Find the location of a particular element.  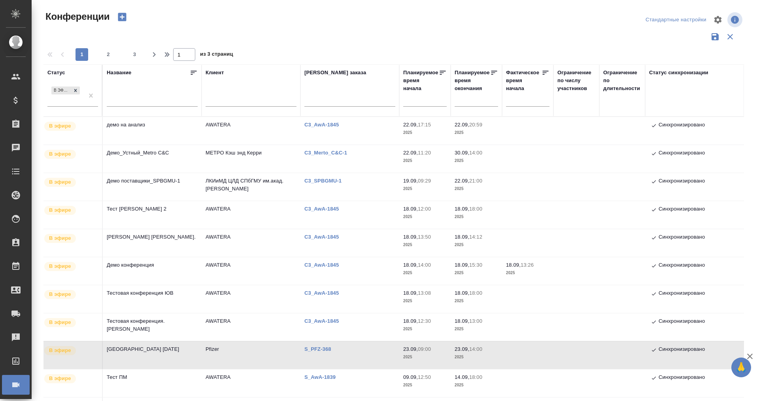

span: 3 is located at coordinates (135, 55).